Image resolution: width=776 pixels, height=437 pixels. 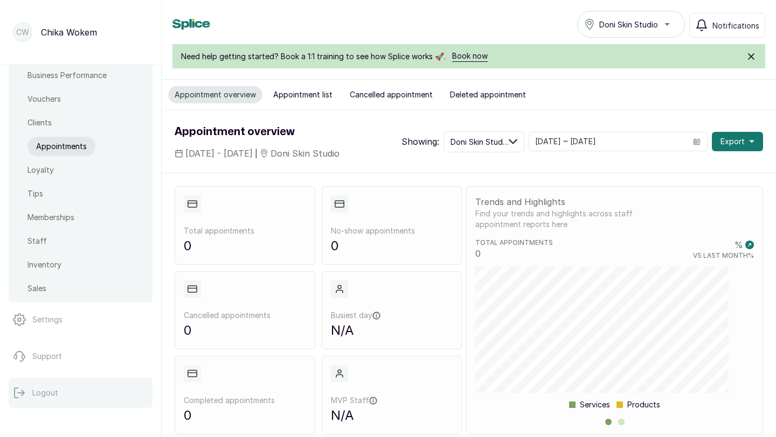 I want to click on p: CW, so click(x=23, y=32).